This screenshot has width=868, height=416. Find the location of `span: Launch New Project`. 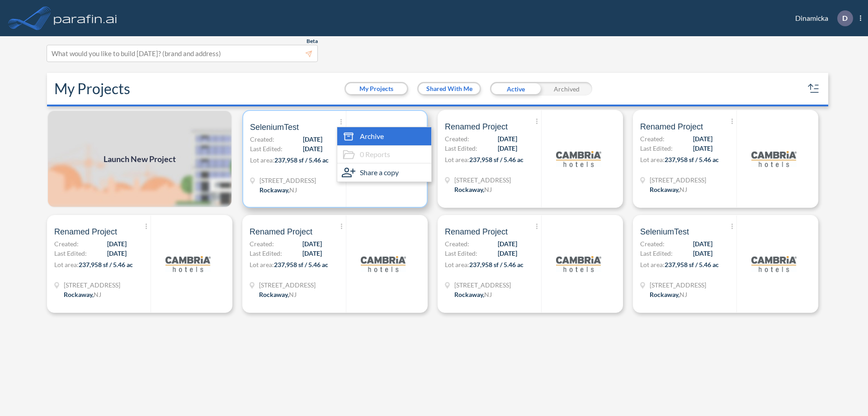

span: Launch New Project is located at coordinates (140, 159).